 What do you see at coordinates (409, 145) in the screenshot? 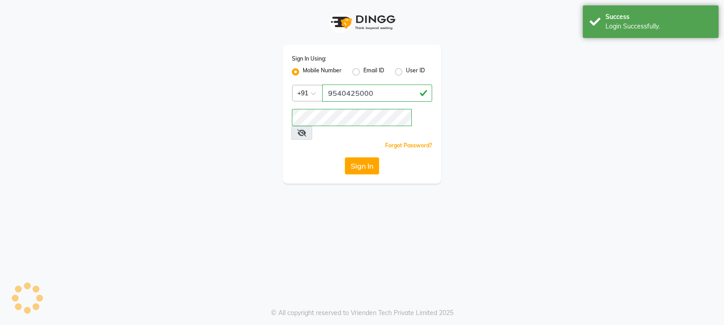
I see `a: Forgot Password?` at bounding box center [409, 145].